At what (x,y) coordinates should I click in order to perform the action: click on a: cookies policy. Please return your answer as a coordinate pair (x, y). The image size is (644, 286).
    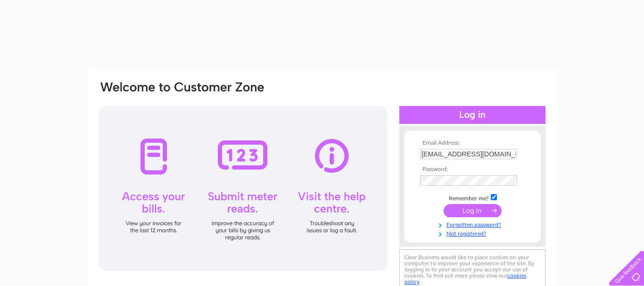
    Looking at the image, I should click on (465, 279).